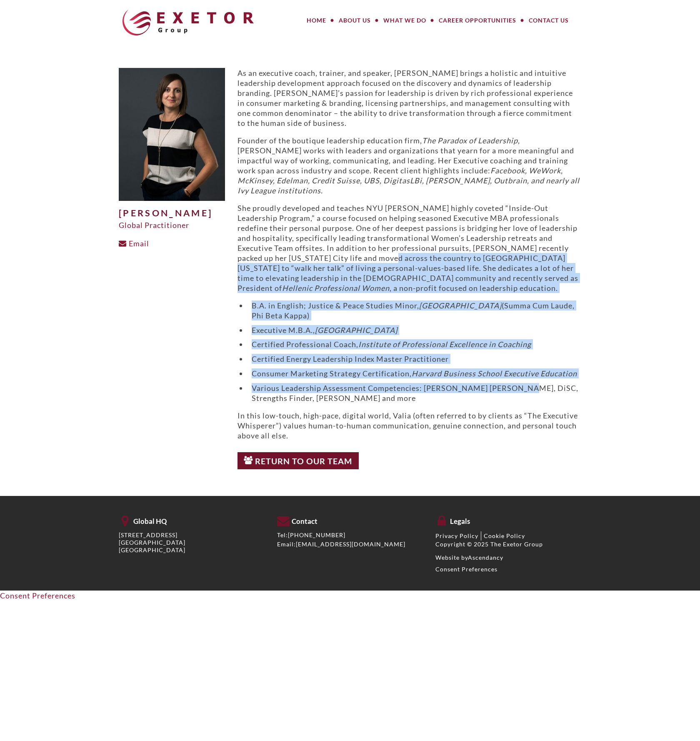  I want to click on li: Consumer Marketing Strategy Certification,, so click(414, 374).